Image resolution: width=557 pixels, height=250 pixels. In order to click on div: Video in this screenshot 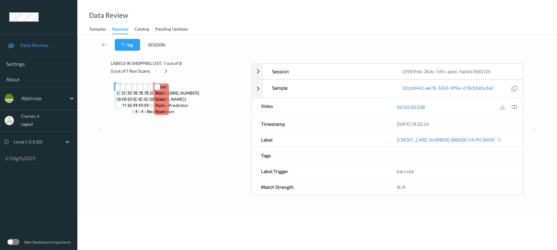, I will do `click(320, 107)`.